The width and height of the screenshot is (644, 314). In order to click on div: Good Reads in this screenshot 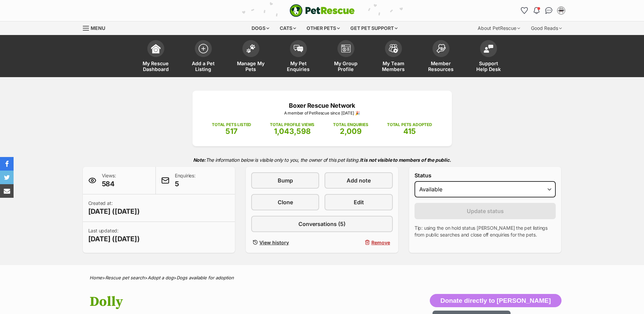, I will do `click(546, 28)`.